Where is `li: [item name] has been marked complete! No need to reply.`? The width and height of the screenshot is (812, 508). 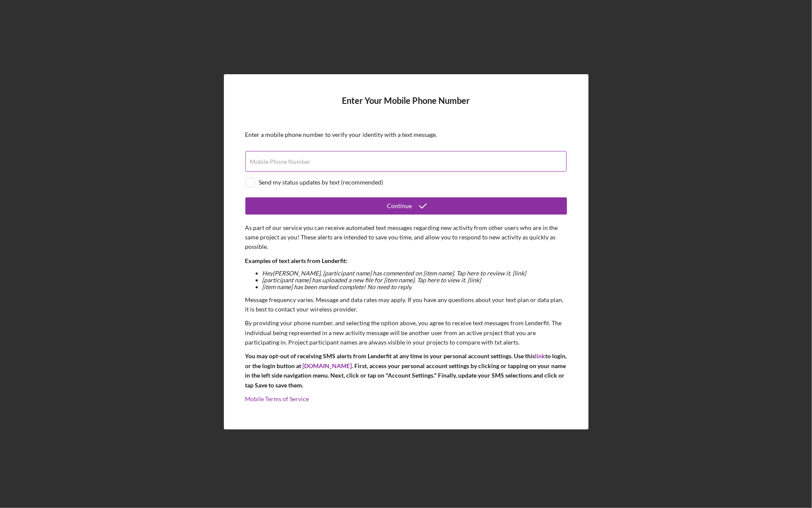
li: [item name] has been marked complete! No need to reply. is located at coordinates (414, 287).